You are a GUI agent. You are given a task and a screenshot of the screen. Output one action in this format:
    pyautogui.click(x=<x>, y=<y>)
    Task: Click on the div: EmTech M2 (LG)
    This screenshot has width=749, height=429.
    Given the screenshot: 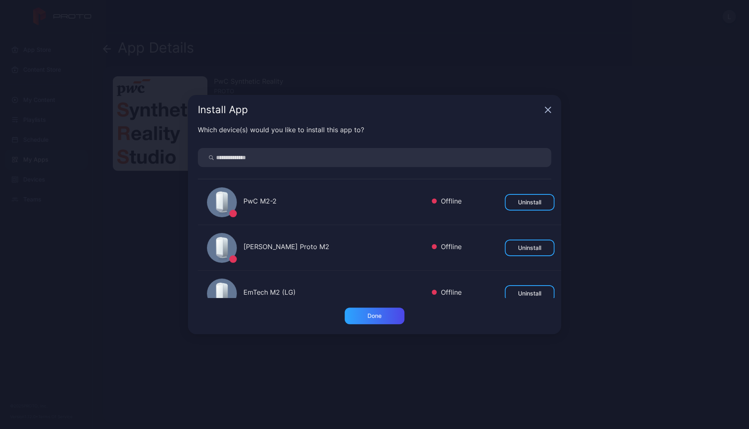 What is the action you would take?
    pyautogui.click(x=334, y=293)
    